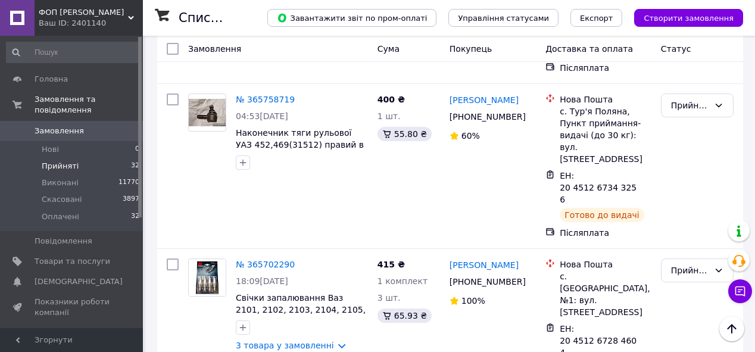 This screenshot has width=755, height=352. What do you see at coordinates (597, 18) in the screenshot?
I see `span: Експорт` at bounding box center [597, 18].